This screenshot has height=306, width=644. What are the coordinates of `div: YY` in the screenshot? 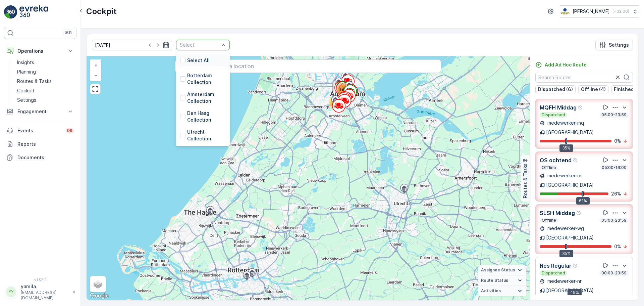 It's located at (11, 292).